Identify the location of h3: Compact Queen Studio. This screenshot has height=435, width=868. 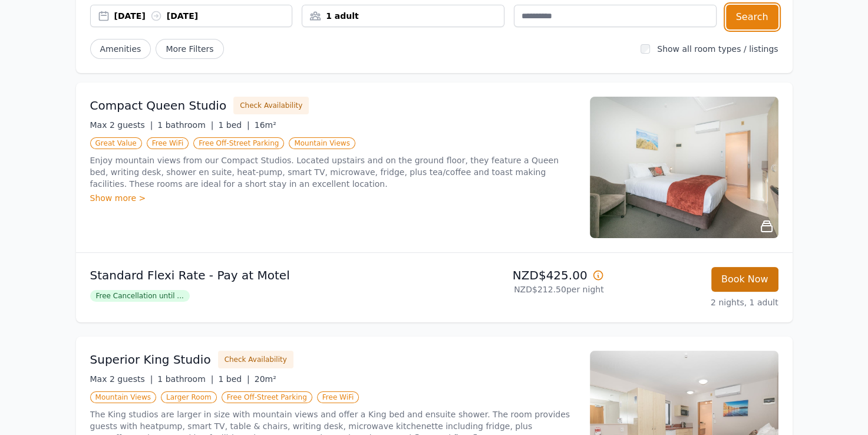
(159, 106).